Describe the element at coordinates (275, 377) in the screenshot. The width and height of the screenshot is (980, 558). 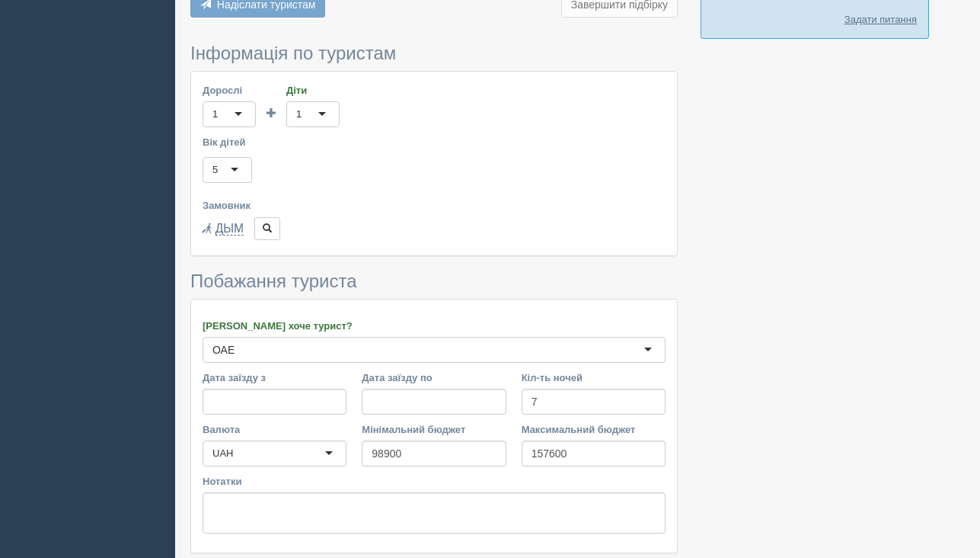
I see `label: Дата заїзду з` at that location.